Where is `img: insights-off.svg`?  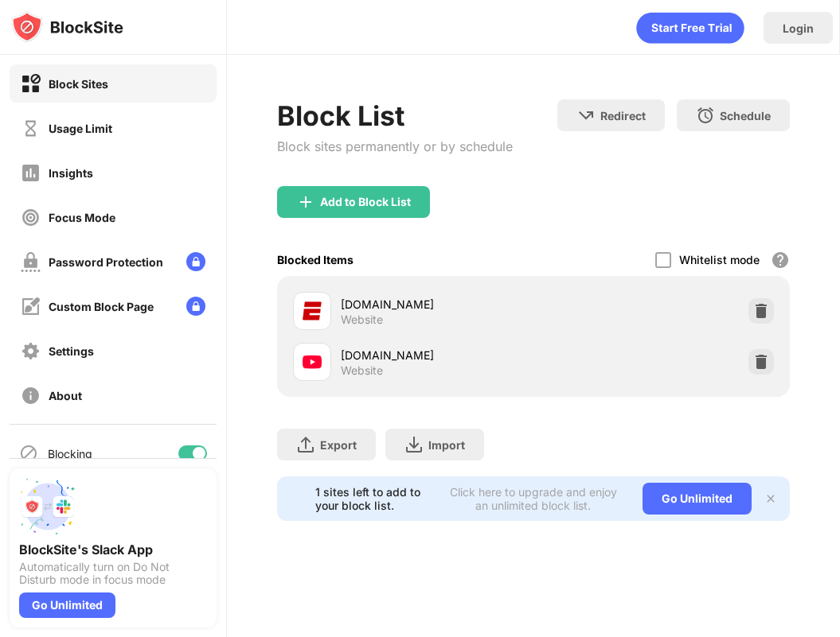 img: insights-off.svg is located at coordinates (30, 173).